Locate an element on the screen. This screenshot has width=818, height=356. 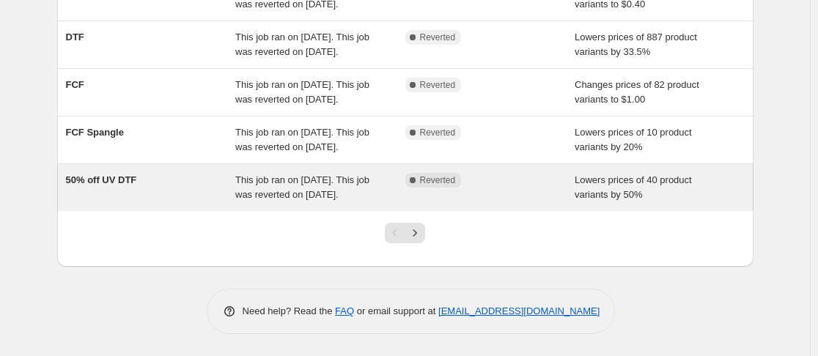
span: Lowers prices of 10 product variants by 20% is located at coordinates (633, 139).